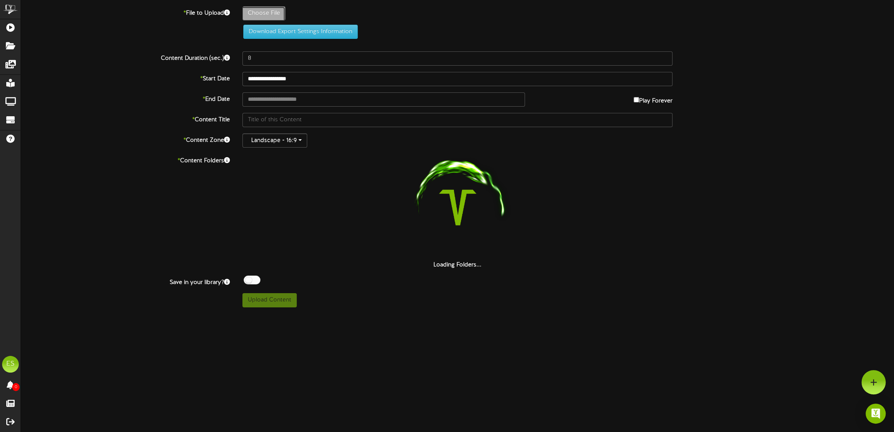  Describe the element at coordinates (125, 139) in the screenshot. I see `label: Content Zone` at that location.